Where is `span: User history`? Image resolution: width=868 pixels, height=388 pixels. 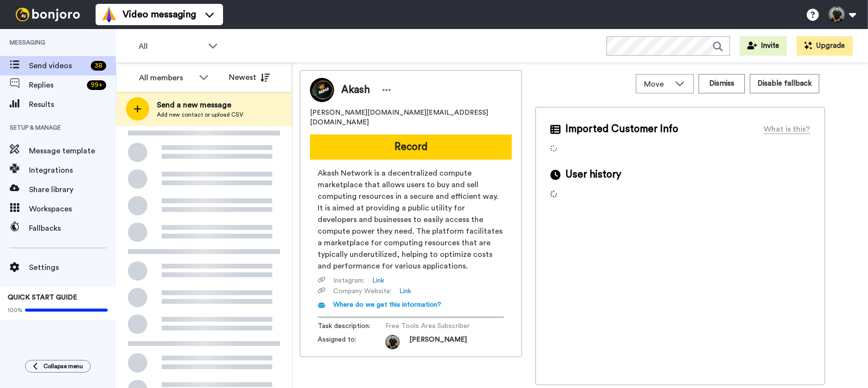
span: User history is located at coordinates (594, 175).